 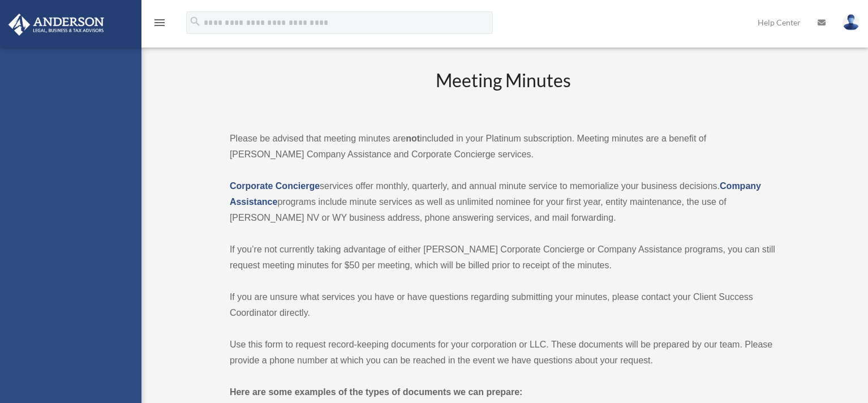 What do you see at coordinates (503, 305) in the screenshot?
I see `p: If you are unsure what services you have or have questions regarding submitting your minutes, ple...` at bounding box center [503, 305].